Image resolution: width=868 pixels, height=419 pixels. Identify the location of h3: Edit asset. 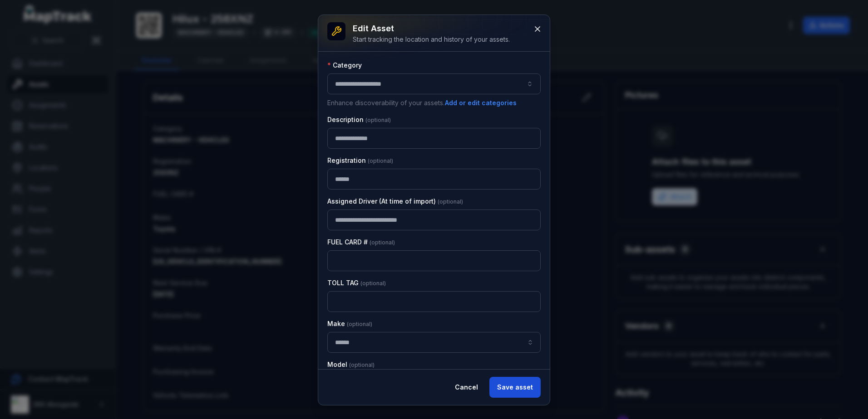
(431, 29).